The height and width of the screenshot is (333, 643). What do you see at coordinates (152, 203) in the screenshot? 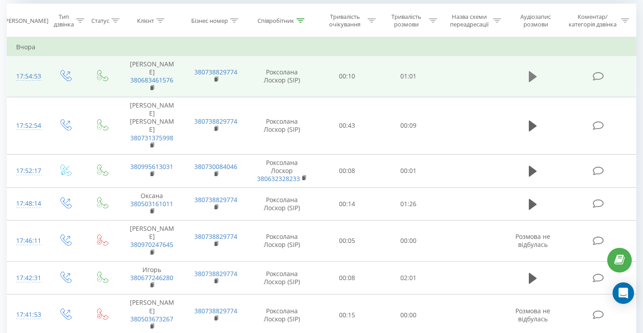
I see `a: 380503161011` at bounding box center [152, 203].